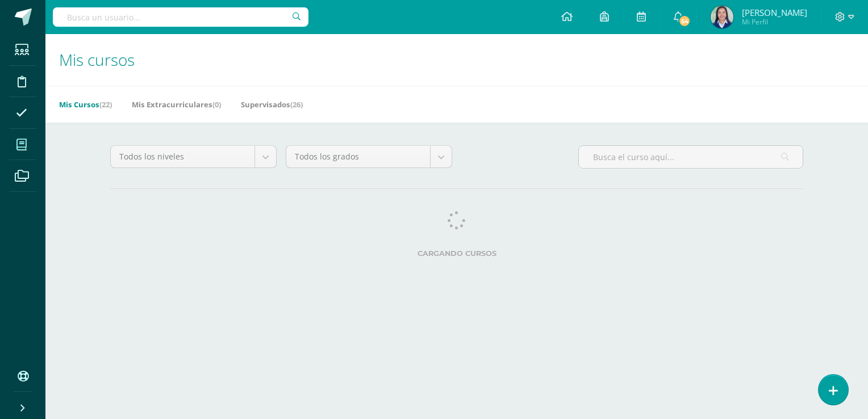 Image resolution: width=868 pixels, height=419 pixels. Describe the element at coordinates (271, 105) in the screenshot. I see `a: Supervisados(26)` at that location.